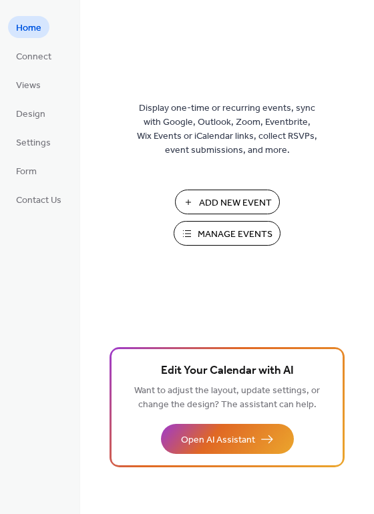 This screenshot has height=514, width=374. What do you see at coordinates (28, 84) in the screenshot?
I see `a: Views` at bounding box center [28, 84].